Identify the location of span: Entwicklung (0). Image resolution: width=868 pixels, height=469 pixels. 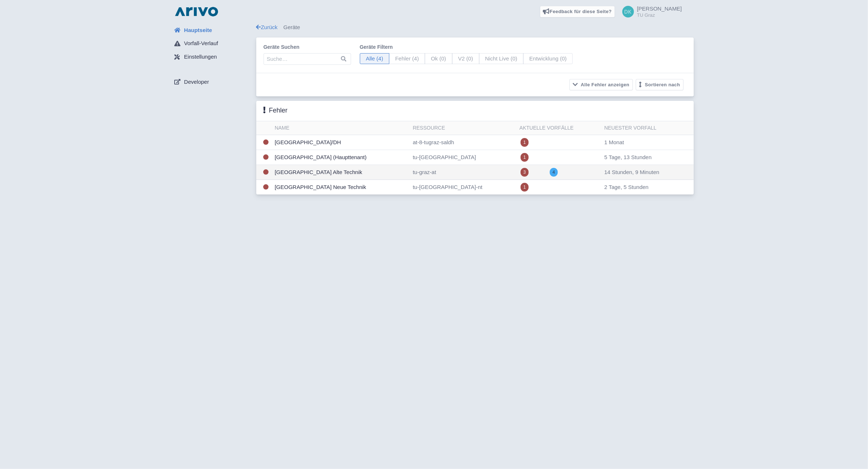
(548, 58).